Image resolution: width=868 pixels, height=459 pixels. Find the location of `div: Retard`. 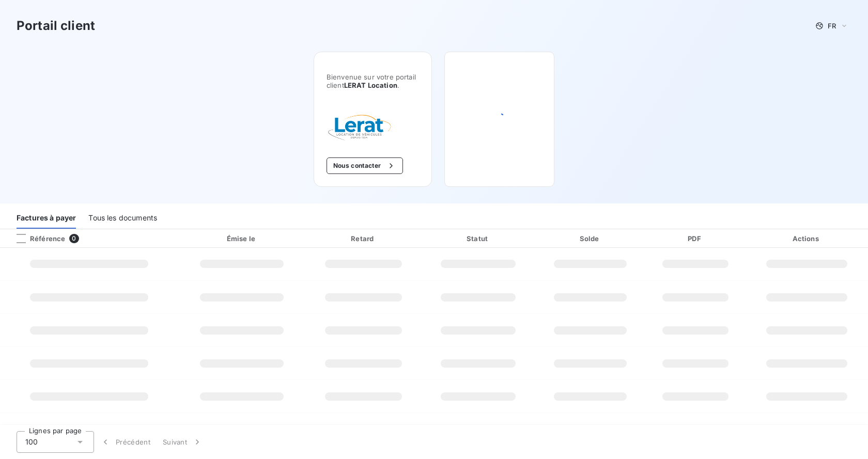

div: Retard is located at coordinates (363, 238).